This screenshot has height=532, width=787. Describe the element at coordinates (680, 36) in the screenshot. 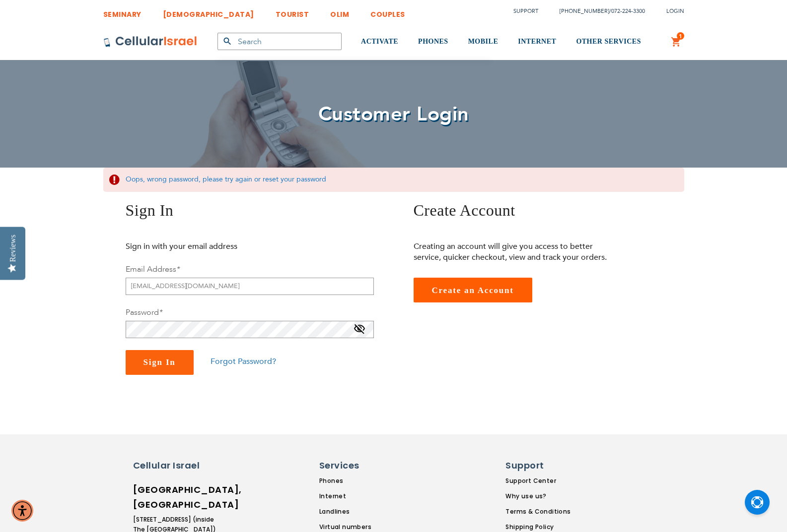

I see `span: 1` at that location.